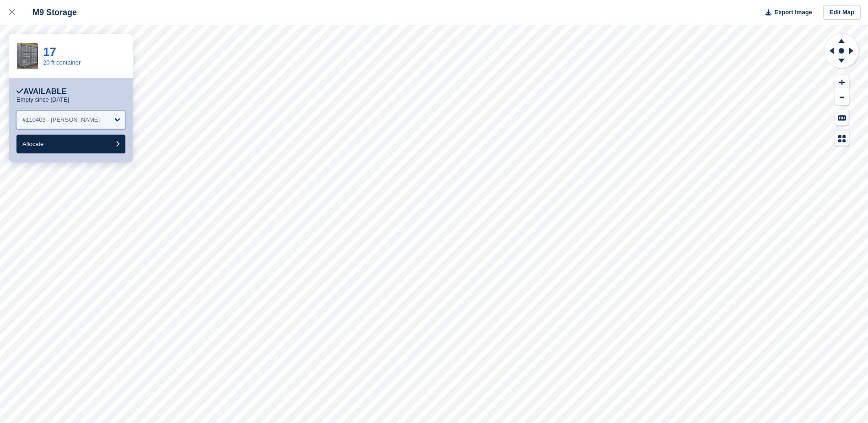  I want to click on a: 20 ft container, so click(62, 62).